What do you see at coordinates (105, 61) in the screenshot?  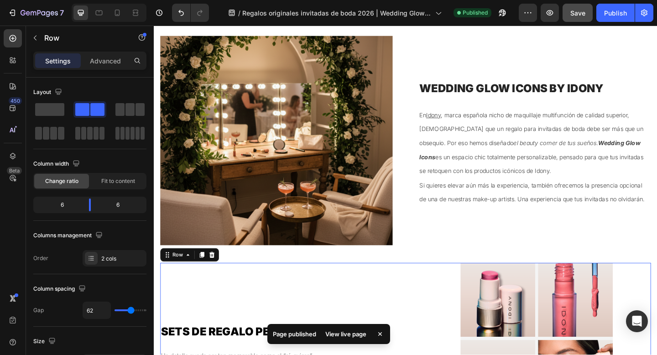 I see `p: Advanced` at bounding box center [105, 61].